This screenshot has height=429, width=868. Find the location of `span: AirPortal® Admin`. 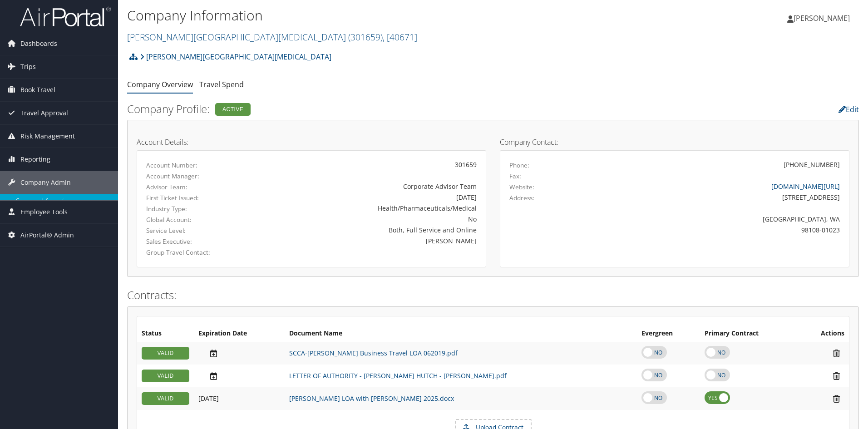

span: AirPortal® Admin is located at coordinates (47, 235).